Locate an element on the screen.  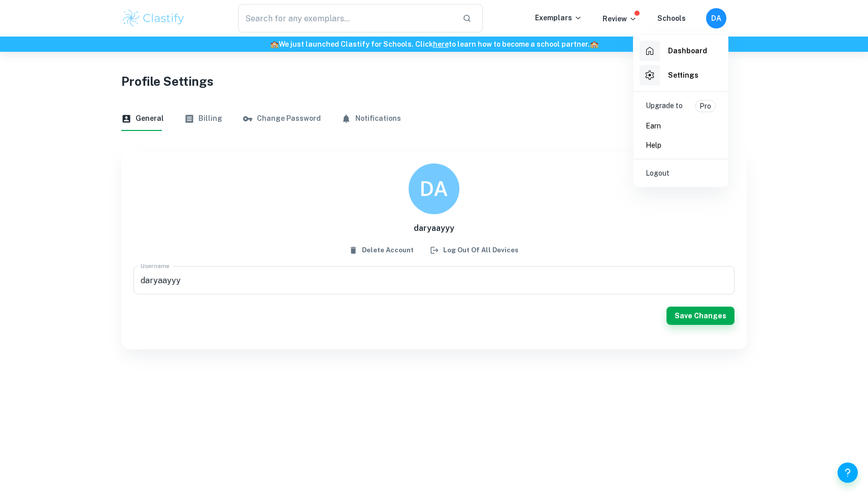
a: Settings is located at coordinates (681, 75).